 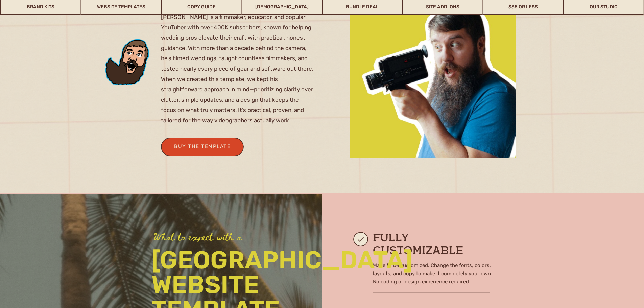 I want to click on a: buy the template, so click(x=203, y=147).